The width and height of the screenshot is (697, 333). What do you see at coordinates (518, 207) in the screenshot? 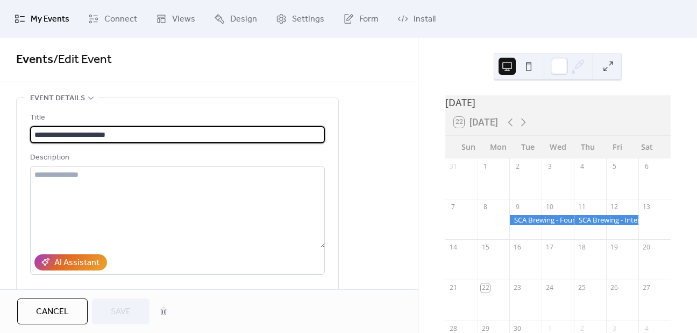
I see `div: 9` at bounding box center [518, 207].